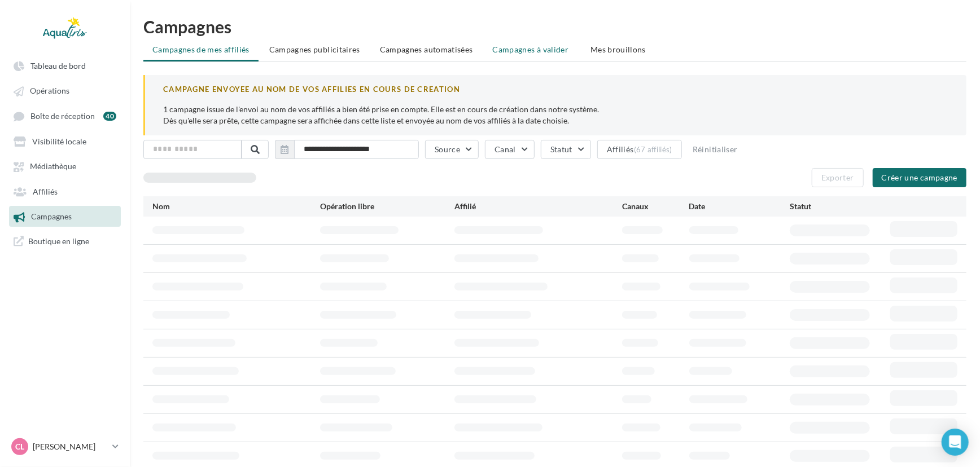 This screenshot has height=467, width=980. Describe the element at coordinates (65, 141) in the screenshot. I see `a: Visibilité locale` at that location.